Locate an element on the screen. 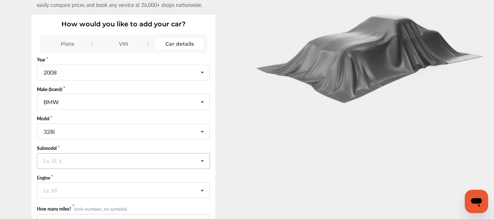 The height and width of the screenshot is (219, 494). label: Year is located at coordinates (123, 60).